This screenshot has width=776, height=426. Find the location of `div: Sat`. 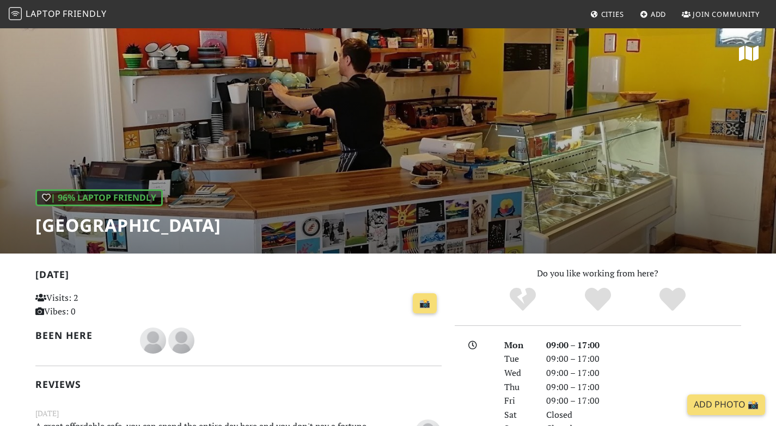

div: Sat is located at coordinates (518, 415).